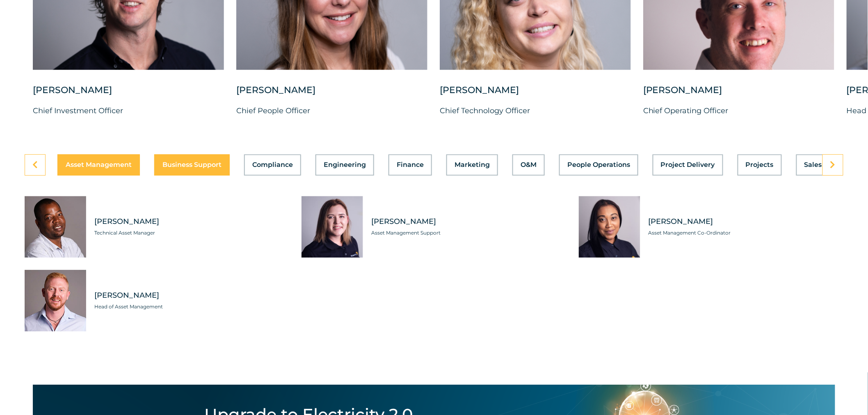 The height and width of the screenshot is (415, 868). What do you see at coordinates (345, 165) in the screenshot?
I see `span: Engineering` at bounding box center [345, 165].